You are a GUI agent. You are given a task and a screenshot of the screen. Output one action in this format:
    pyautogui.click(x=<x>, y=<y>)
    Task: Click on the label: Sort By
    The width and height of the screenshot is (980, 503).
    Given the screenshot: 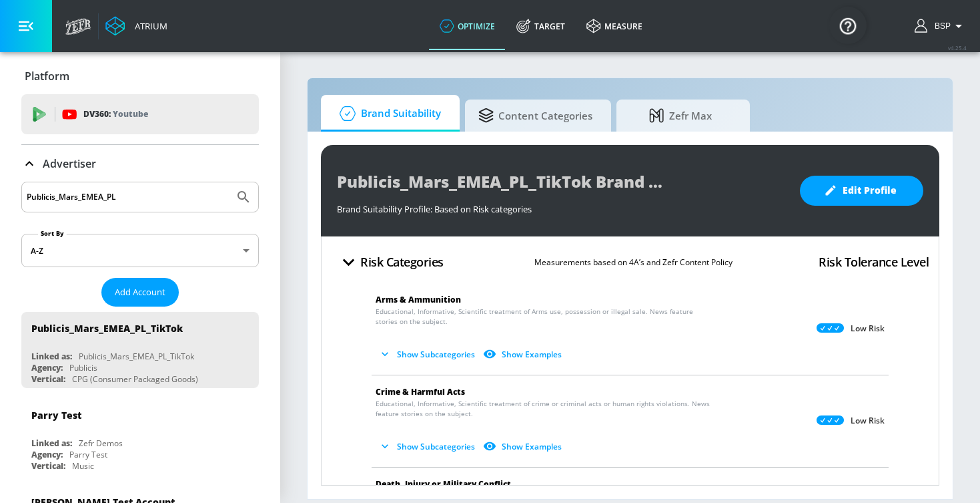 What is the action you would take?
    pyautogui.click(x=52, y=233)
    